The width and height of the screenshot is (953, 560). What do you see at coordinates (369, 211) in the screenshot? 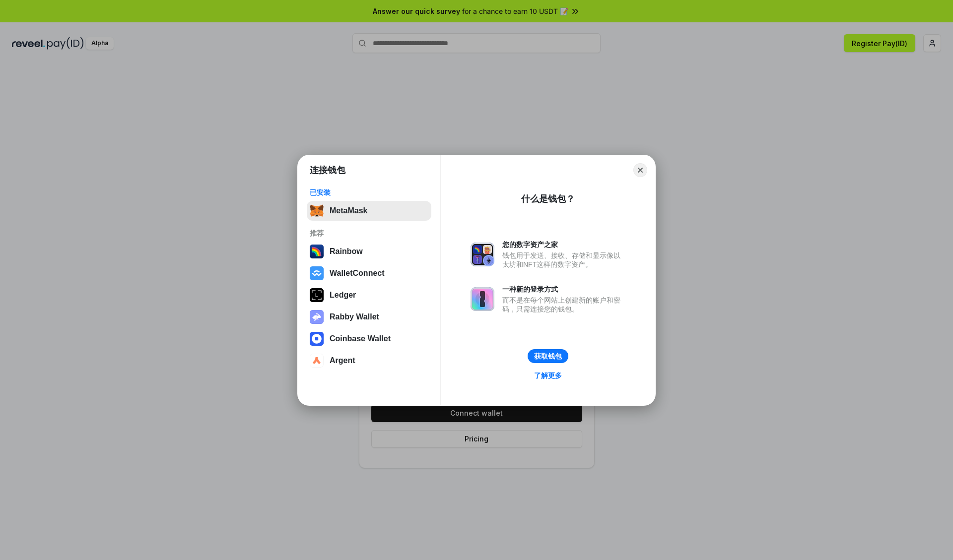
I see `button: MetaMask` at bounding box center [369, 211].